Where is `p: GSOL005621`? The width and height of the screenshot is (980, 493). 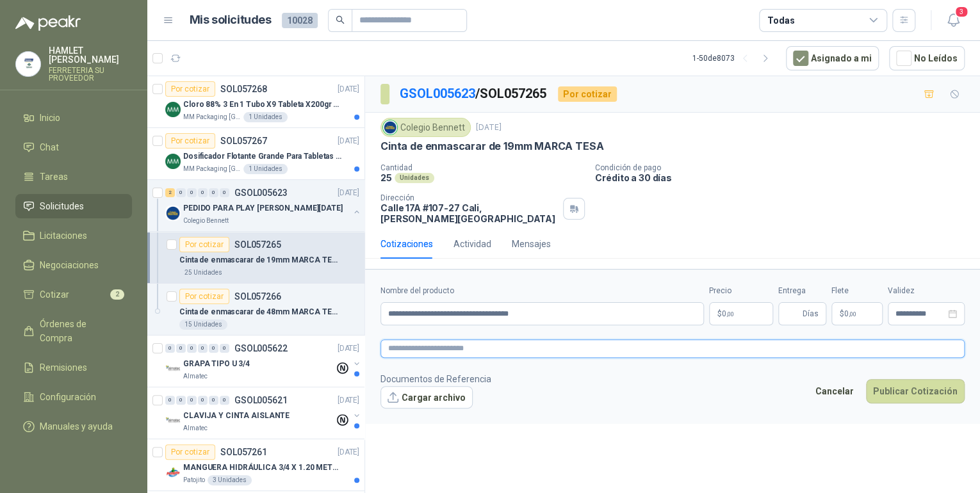 p: GSOL005621 is located at coordinates (261, 400).